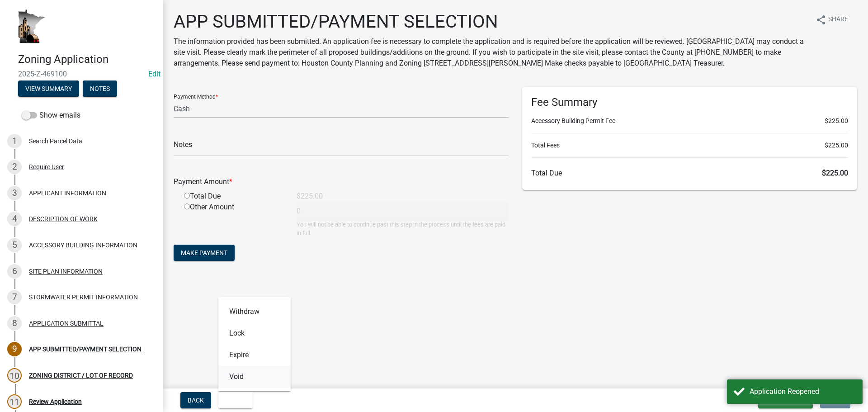 This screenshot has height=412, width=868. What do you see at coordinates (49, 89) in the screenshot?
I see `wm-modal-confirm: Summary` at bounding box center [49, 89].